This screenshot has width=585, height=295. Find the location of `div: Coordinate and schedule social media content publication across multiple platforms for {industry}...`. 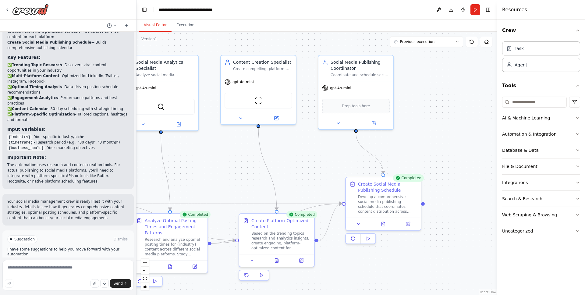

div: Coordinate and schedule social media content publication across multiple platforms for {industry}... is located at coordinates (360, 75).